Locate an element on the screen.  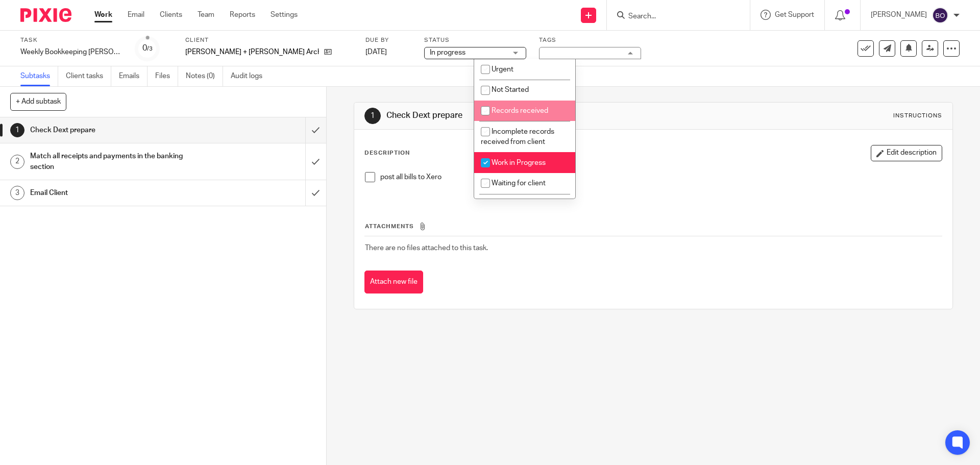
a: Subtasks is located at coordinates (39, 76).